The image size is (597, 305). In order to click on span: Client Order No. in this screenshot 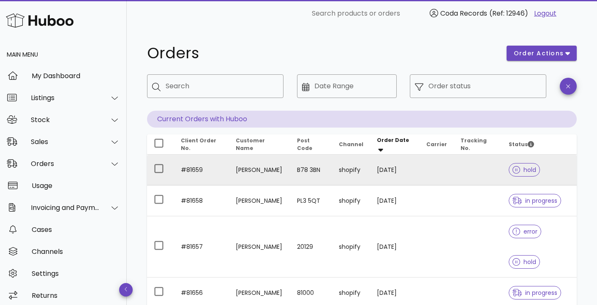, I will do `click(199, 144)`.